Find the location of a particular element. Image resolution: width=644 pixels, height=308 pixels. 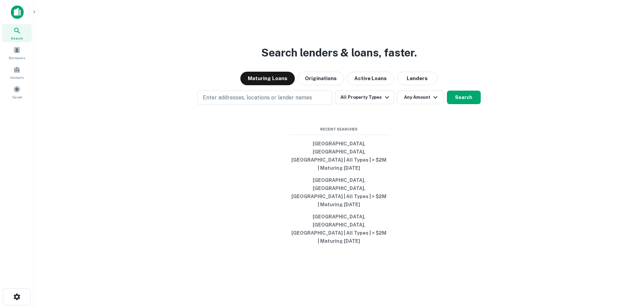

h3: Search lenders & loans, faster. is located at coordinates (339, 53).